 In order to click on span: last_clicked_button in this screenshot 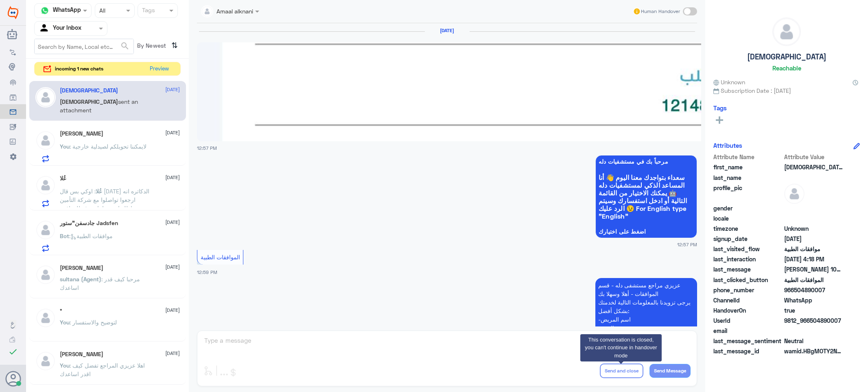, I will do `click(748, 280)`.